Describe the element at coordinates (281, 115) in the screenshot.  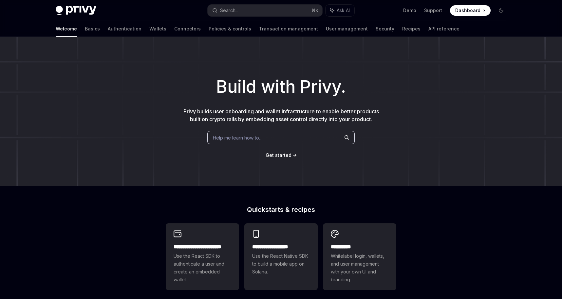
I see `span: Privy builds user onboarding and wallet infrastructure to enable better products built on crypto ...` at that location.